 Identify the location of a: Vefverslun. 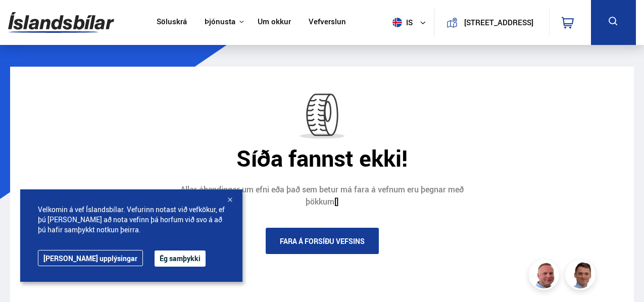
(327, 22).